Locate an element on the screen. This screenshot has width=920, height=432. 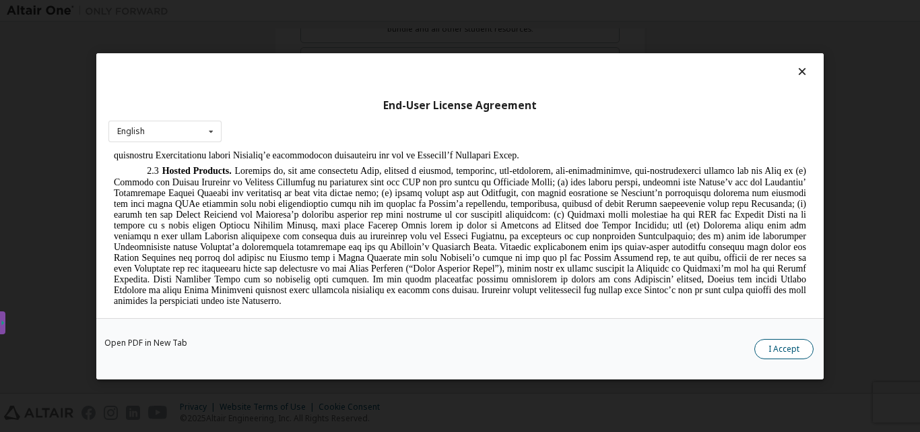
span: Hosted Products. is located at coordinates (88, 20).